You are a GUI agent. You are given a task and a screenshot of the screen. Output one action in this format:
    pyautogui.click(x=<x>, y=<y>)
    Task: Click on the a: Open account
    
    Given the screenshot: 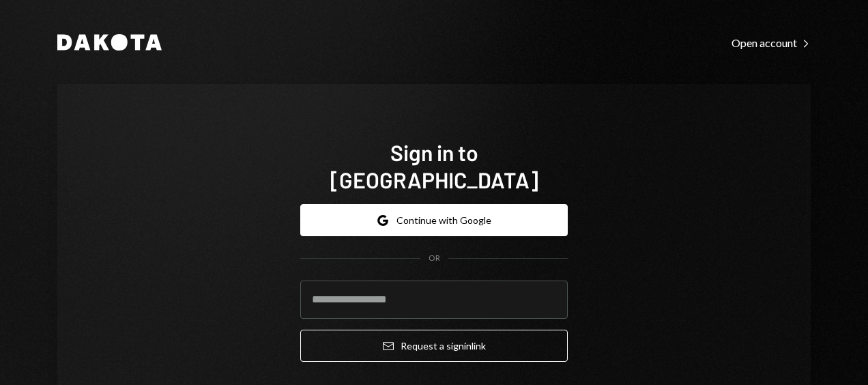 What is the action you would take?
    pyautogui.click(x=771, y=42)
    